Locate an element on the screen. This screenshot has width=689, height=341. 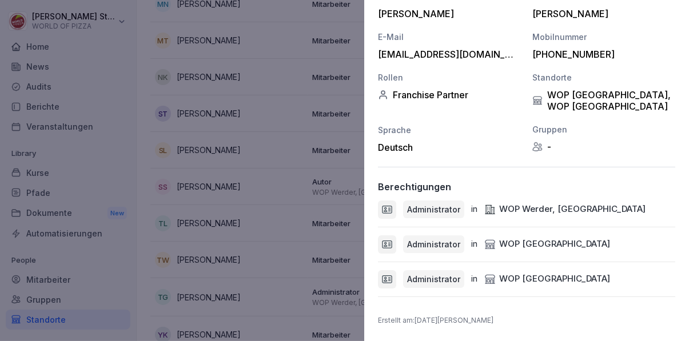
div: Mobilnummer is located at coordinates (604, 37).